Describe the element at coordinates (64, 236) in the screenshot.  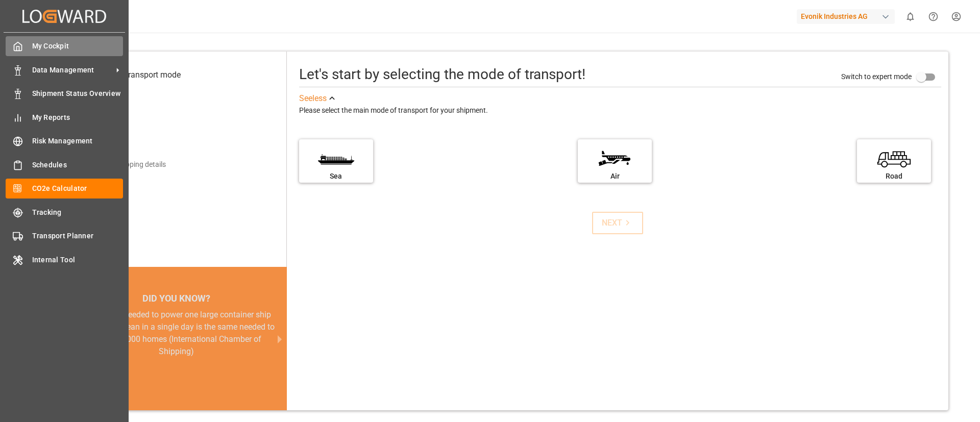
I see `a: Transport Planner` at that location.